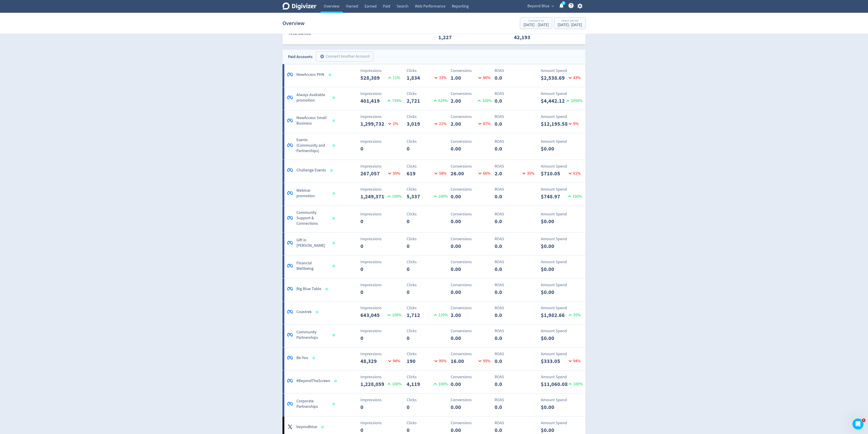 This screenshot has height=434, width=868. Describe the element at coordinates (434, 147) in the screenshot. I see `a: *Events (Community and Partnerships)Impressions0Clicks0Conversions0.00ROAS0.0Amount Spend$0.00` at that location.